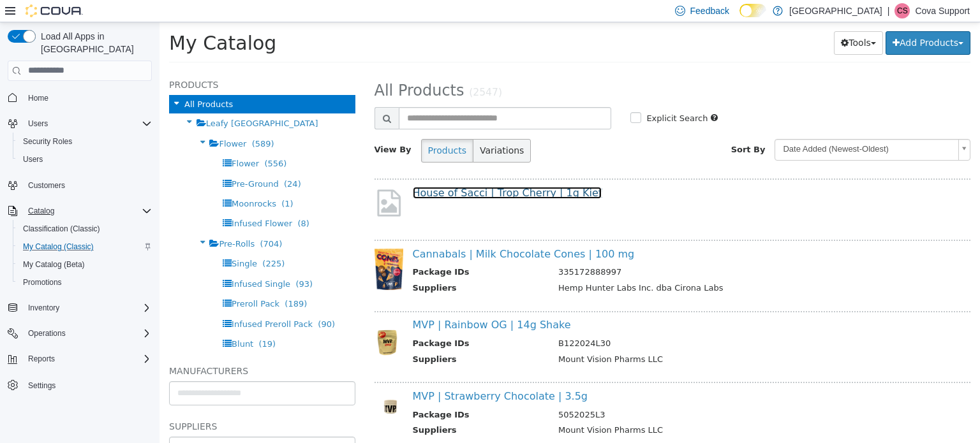 Image resolution: width=980 pixels, height=443 pixels. Describe the element at coordinates (102, 349) in the screenshot. I see `h5: Manufacturers` at that location.